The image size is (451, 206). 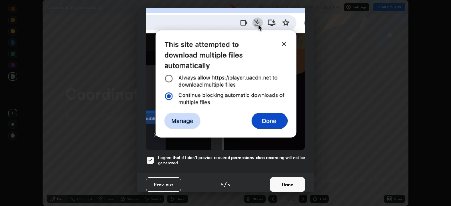 What do you see at coordinates (232, 160) in the screenshot?
I see `h5: I agree that if I don't provide required permissions, class recording will not be generated` at bounding box center [232, 160].